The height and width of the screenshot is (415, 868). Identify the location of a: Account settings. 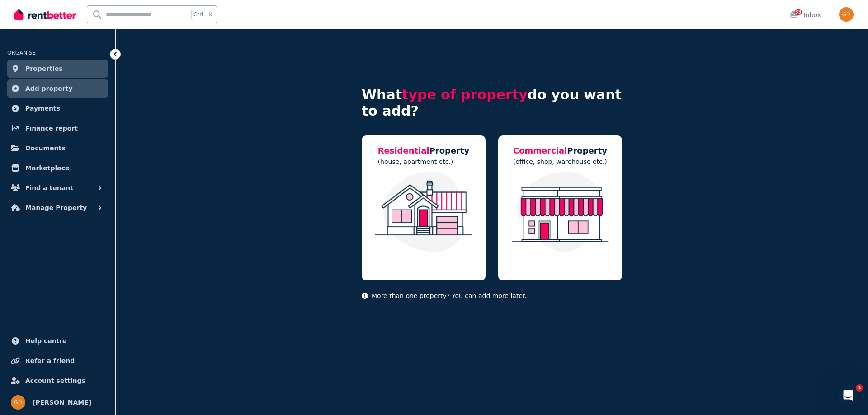
(58, 381).